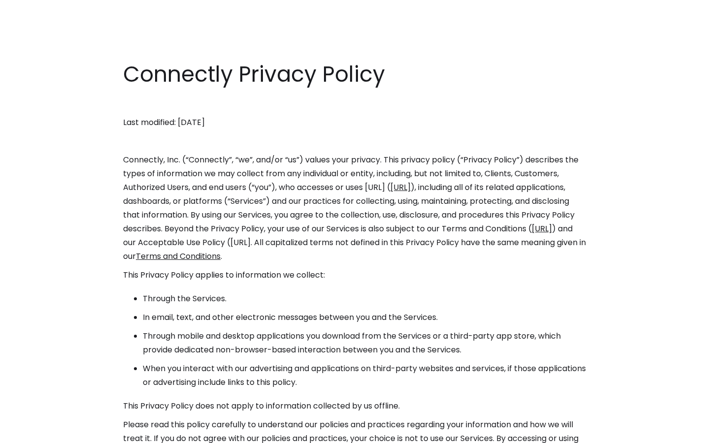  Describe the element at coordinates (364, 299) in the screenshot. I see `li: Through the Services.` at that location.